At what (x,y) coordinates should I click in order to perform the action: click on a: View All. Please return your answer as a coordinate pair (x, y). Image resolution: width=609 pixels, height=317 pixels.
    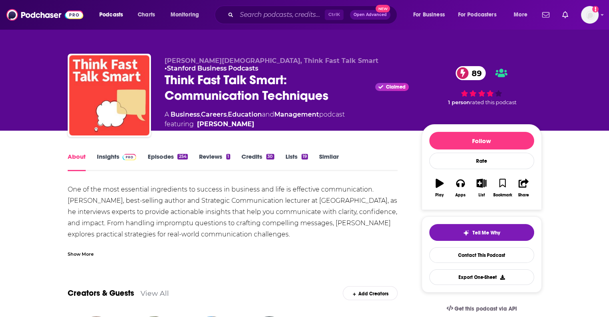
    Looking at the image, I should click on (155, 293).